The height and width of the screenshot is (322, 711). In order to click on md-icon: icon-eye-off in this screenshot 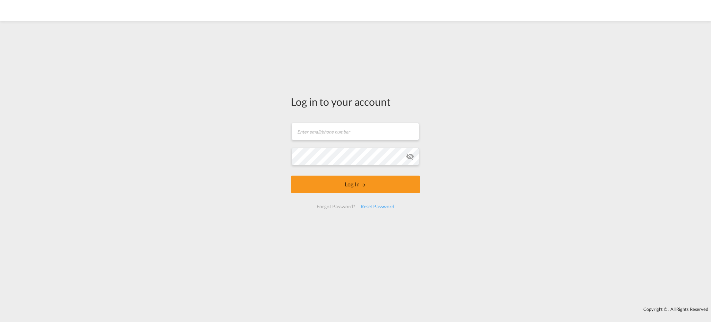, I will do `click(410, 156)`.